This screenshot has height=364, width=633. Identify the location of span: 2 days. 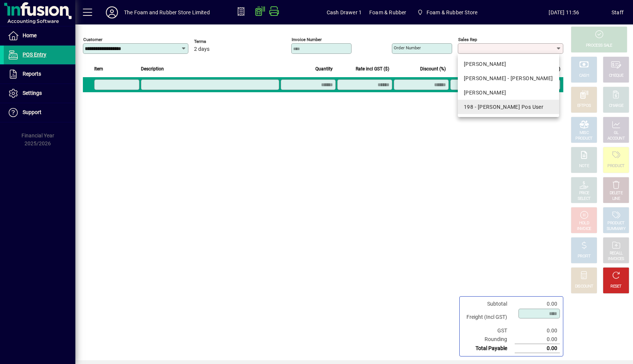
(202, 50).